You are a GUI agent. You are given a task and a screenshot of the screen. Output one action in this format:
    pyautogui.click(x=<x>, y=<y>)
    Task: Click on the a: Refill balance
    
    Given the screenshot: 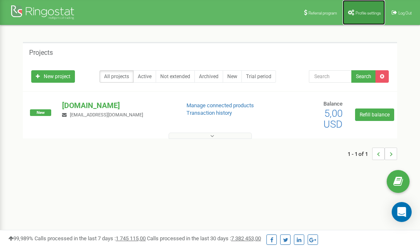 What is the action you would take?
    pyautogui.click(x=375, y=115)
    